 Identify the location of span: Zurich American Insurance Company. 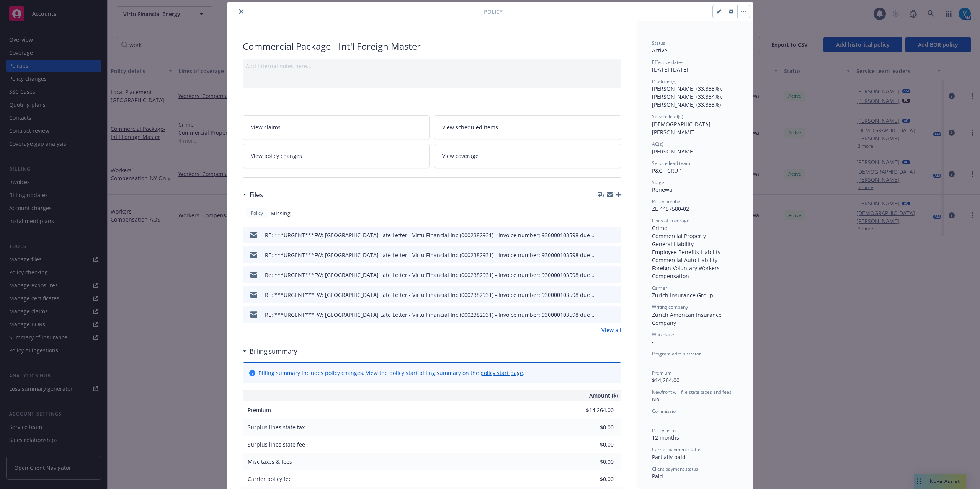
(688, 319).